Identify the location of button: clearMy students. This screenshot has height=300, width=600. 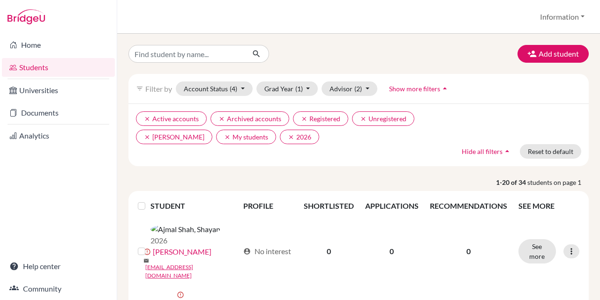
(246, 137).